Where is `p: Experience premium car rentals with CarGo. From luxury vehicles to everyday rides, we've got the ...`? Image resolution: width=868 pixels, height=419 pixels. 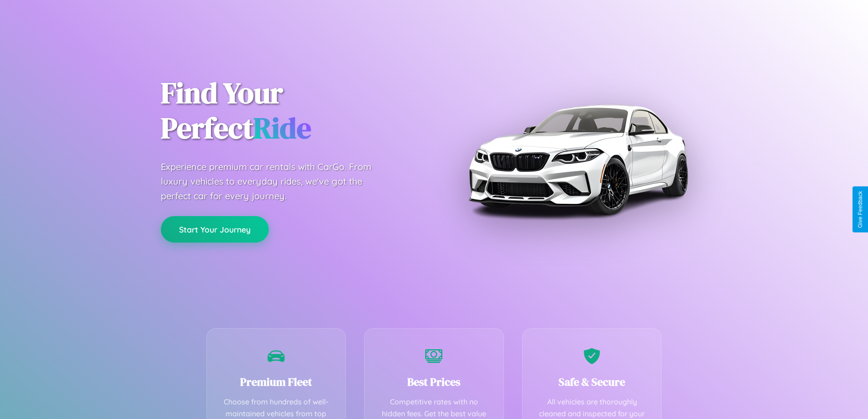
p: Experience premium car rentals with CarGo. From luxury vehicles to everyday rides, we've got the ... is located at coordinates (275, 182).